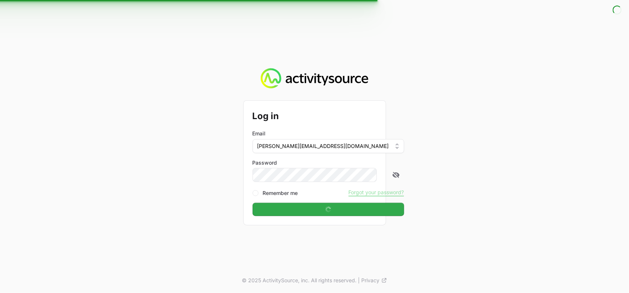  Describe the element at coordinates (280, 193) in the screenshot. I see `label: Remember me` at that location.